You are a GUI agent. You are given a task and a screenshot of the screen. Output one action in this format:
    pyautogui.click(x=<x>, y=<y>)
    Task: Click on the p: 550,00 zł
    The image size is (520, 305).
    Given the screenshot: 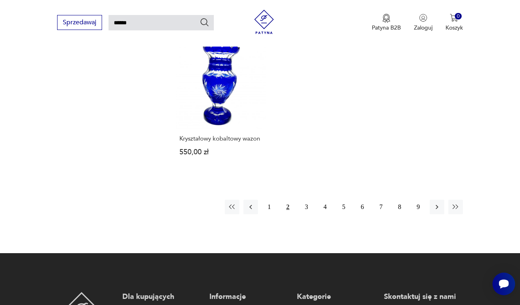 What is the action you would take?
    pyautogui.click(x=221, y=152)
    